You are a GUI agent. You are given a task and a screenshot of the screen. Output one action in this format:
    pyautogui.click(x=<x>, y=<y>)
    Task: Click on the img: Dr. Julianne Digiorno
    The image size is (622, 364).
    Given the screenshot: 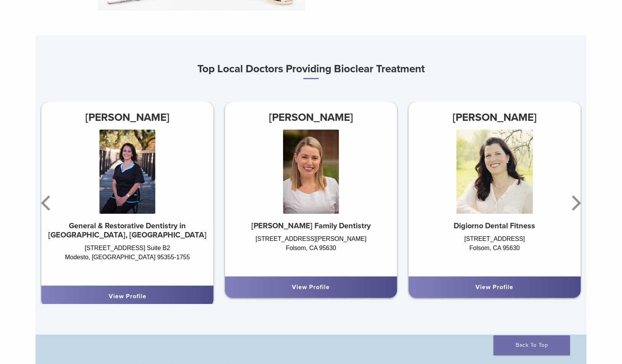 What is the action you would take?
    pyautogui.click(x=495, y=172)
    